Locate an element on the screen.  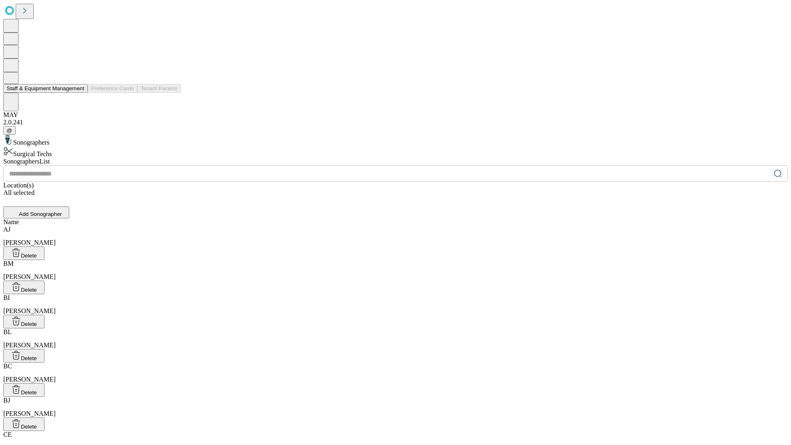
div: Name is located at coordinates (395, 222).